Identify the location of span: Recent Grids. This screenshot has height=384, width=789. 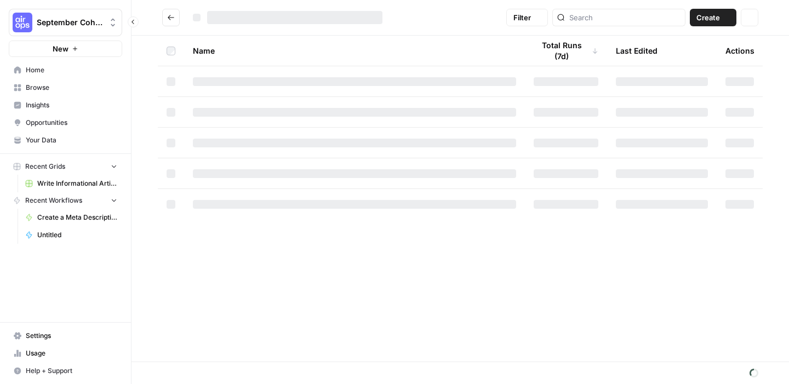
(45, 167).